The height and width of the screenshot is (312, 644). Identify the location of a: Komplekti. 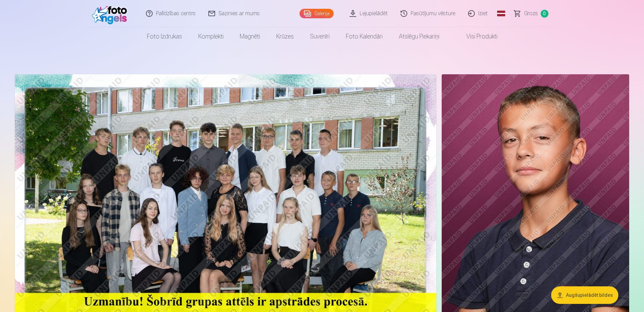
(210, 36).